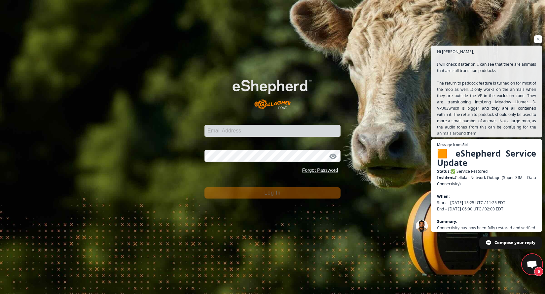 This screenshot has height=294, width=545. Describe the element at coordinates (272, 192) in the screenshot. I see `span: Log In` at that location.